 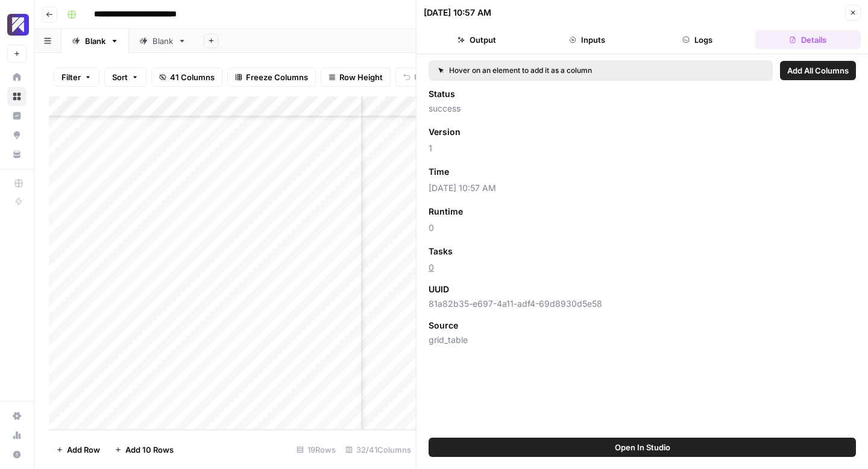 I want to click on span: Sort, so click(x=120, y=77).